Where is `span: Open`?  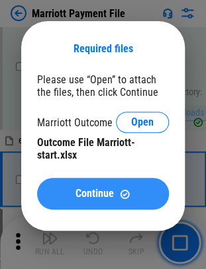
span: Open is located at coordinates (142, 122).